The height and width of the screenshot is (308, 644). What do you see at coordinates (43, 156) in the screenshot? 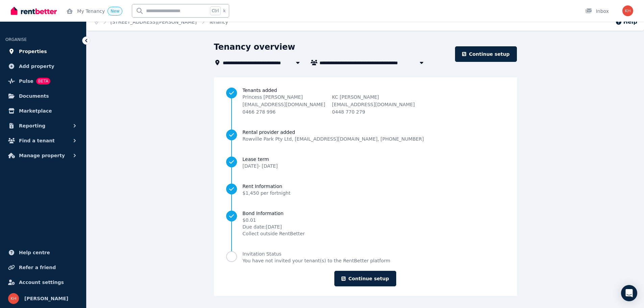
I see `button: Manage property` at bounding box center [43, 156].